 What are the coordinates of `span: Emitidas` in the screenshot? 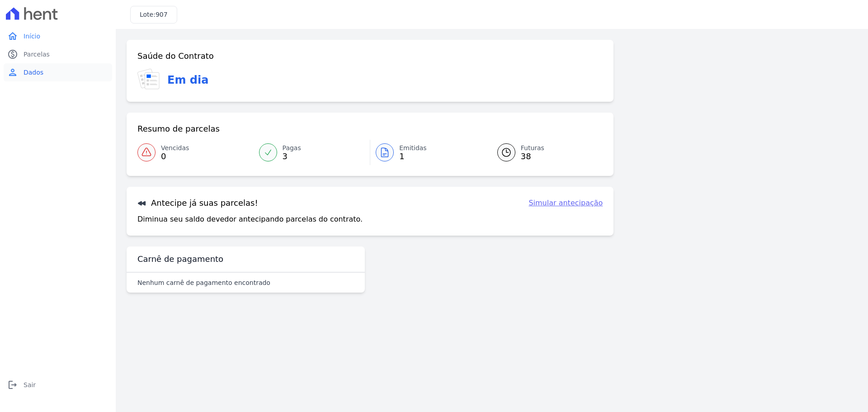 It's located at (413, 148).